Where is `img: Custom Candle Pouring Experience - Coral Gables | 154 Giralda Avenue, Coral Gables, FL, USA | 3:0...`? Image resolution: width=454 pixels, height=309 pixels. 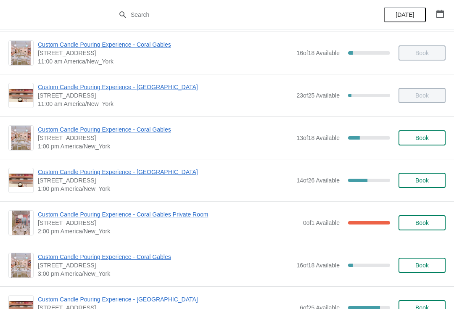
img: Custom Candle Pouring Experience - Coral Gables | 154 Giralda Avenue, Coral Gables, FL, USA | 3:0... is located at coordinates (21, 265).